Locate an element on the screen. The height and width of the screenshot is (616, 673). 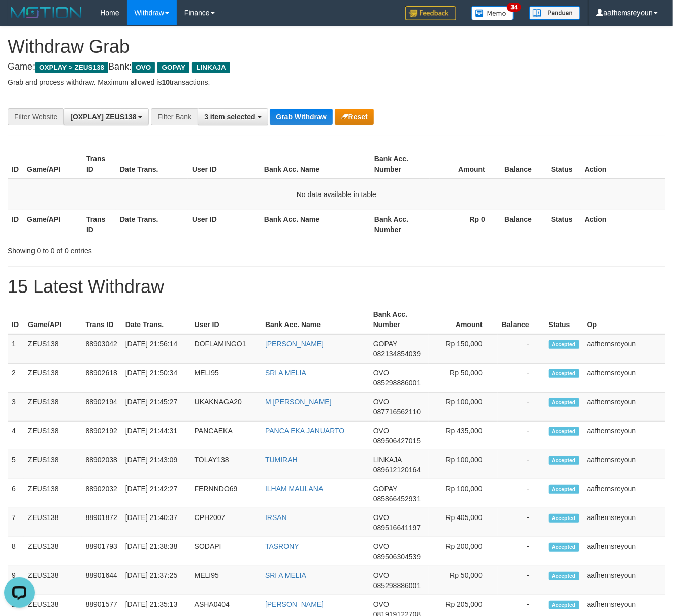
td: PANCAEKA is located at coordinates (226, 436).